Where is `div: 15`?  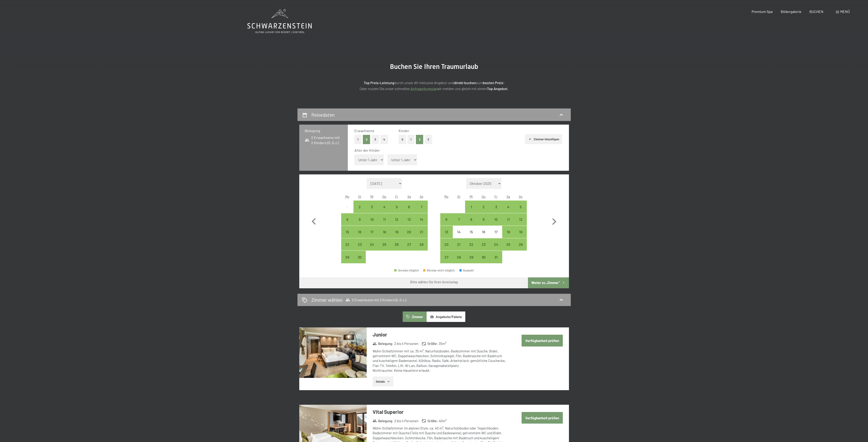
div: 15 is located at coordinates (471, 236).